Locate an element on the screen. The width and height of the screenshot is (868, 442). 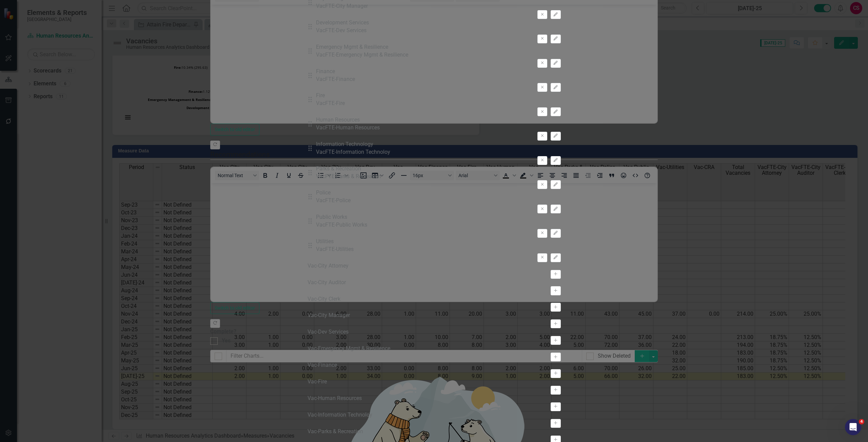
div: Human Resources is located at coordinates (348, 120).